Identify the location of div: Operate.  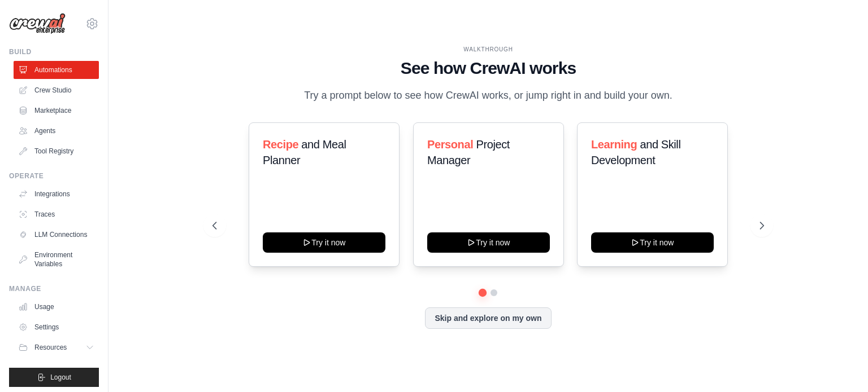
(54, 176).